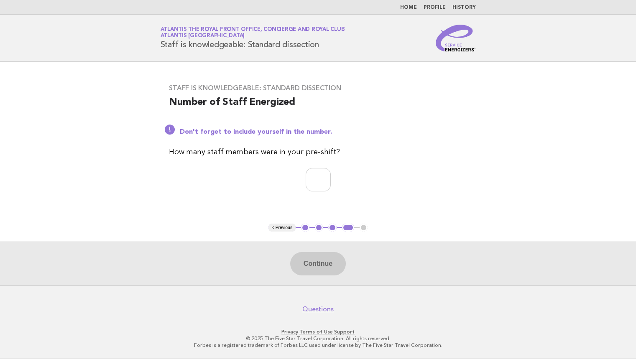 This screenshot has width=636, height=359. Describe the element at coordinates (318, 339) in the screenshot. I see `p: © 2025 The Five Star Travel Corporation. All rights reserved.` at that location.